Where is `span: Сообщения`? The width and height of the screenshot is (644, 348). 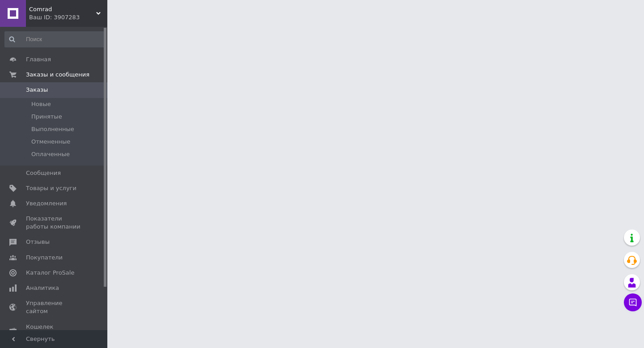 span: Сообщения is located at coordinates (43, 173).